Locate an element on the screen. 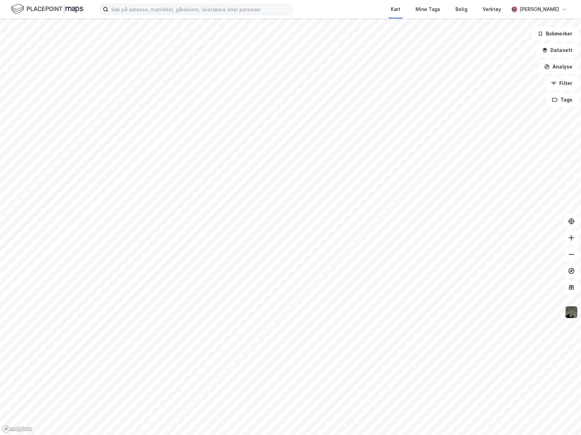  div: Bolig is located at coordinates (462, 9).